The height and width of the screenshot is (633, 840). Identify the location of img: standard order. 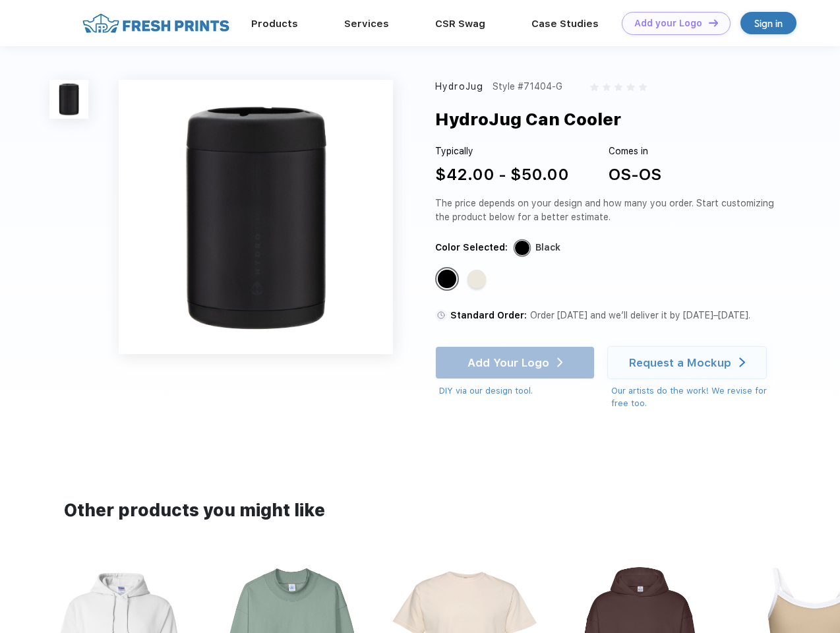
(441, 315).